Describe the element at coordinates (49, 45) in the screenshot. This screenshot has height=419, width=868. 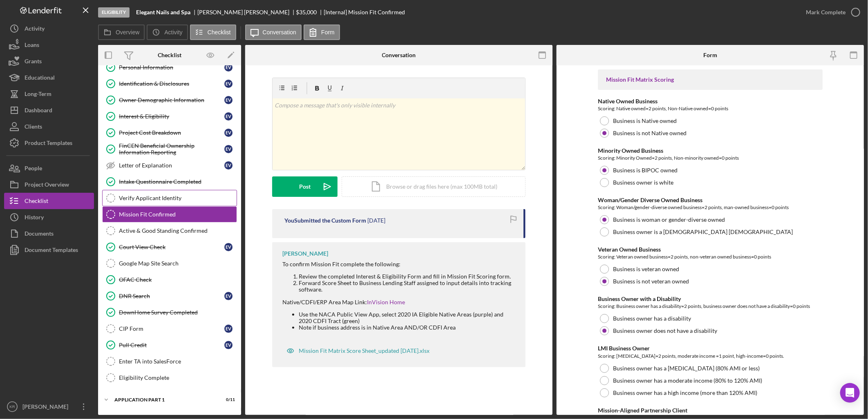
I see `a: Loans` at that location.